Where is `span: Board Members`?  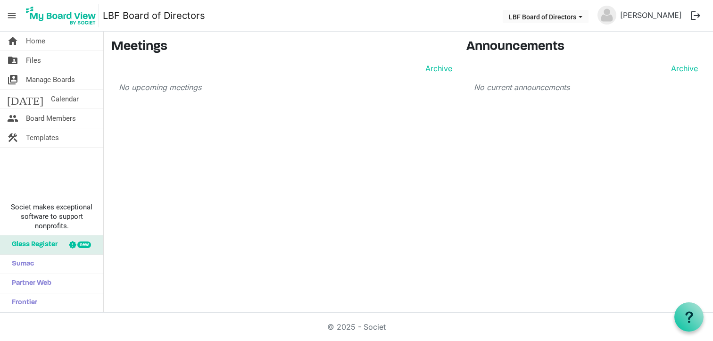 span: Board Members is located at coordinates (51, 118).